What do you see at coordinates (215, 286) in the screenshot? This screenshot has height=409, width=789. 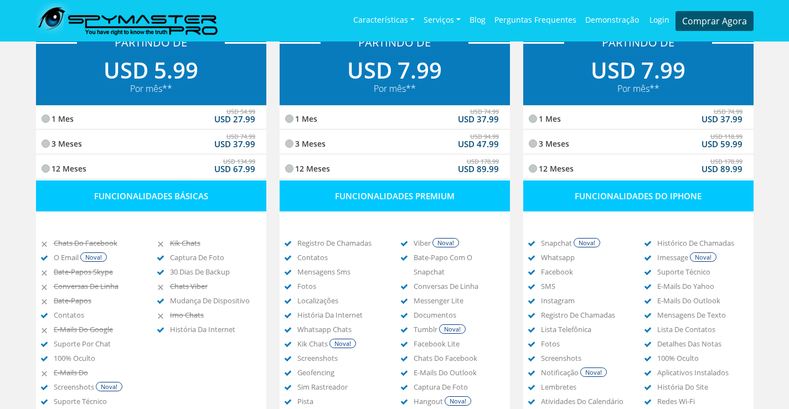 I see `li: chats viber` at bounding box center [215, 286].